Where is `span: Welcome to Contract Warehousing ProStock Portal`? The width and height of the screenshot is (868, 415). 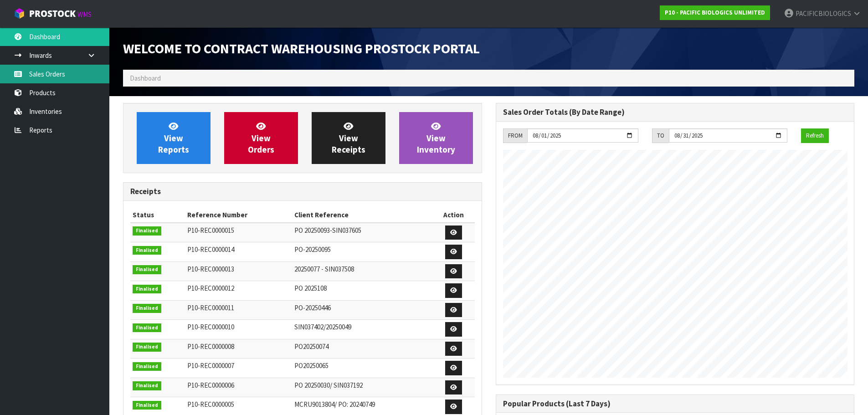 span: Welcome to Contract Warehousing ProStock Portal is located at coordinates (301, 48).